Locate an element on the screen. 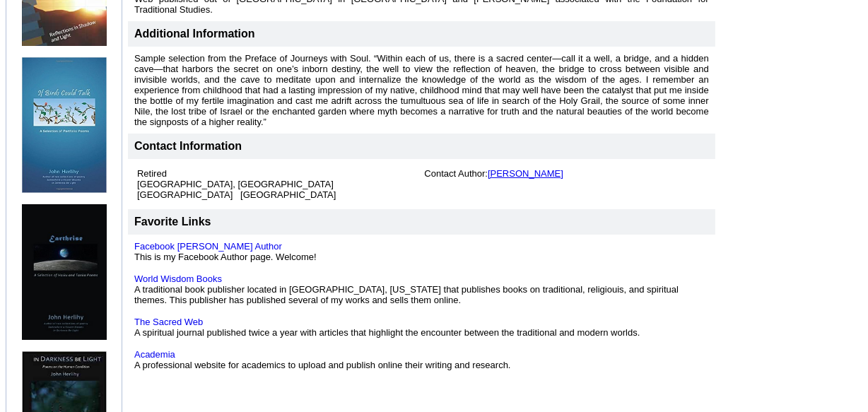 The height and width of the screenshot is (412, 868). font: Sample selection from the Preface of Journeys with Soul. “Within each of us, there is a sacred ce... is located at coordinates (422, 89).